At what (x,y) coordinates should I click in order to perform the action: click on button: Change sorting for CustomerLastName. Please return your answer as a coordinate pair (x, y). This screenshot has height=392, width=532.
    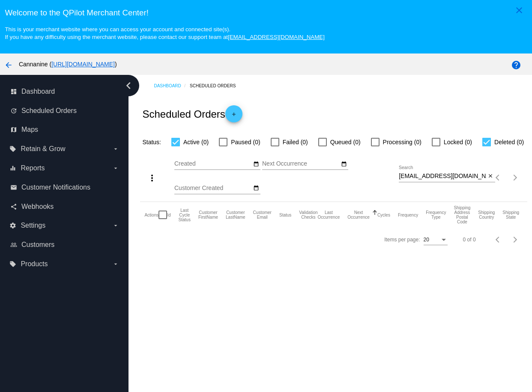
    Looking at the image, I should click on (236, 215).